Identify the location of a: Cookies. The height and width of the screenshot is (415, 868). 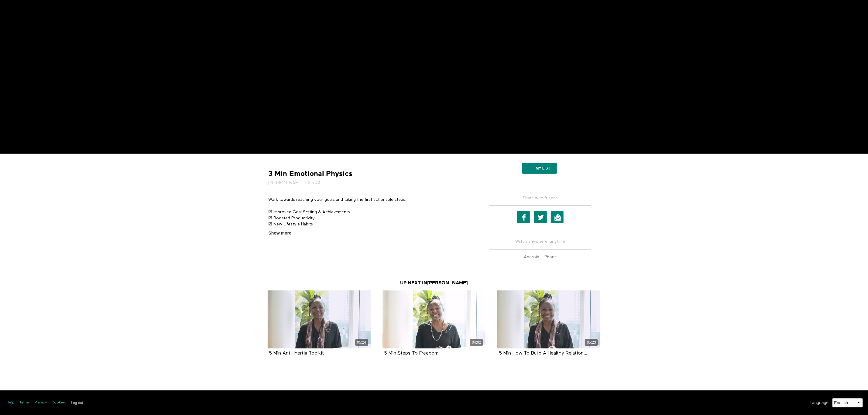
(59, 402).